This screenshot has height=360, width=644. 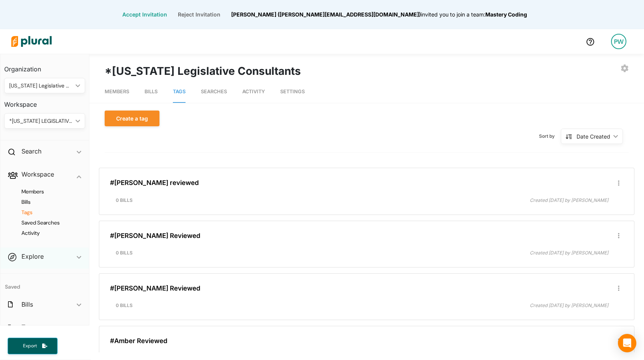 I want to click on div: Date Created, so click(x=593, y=136).